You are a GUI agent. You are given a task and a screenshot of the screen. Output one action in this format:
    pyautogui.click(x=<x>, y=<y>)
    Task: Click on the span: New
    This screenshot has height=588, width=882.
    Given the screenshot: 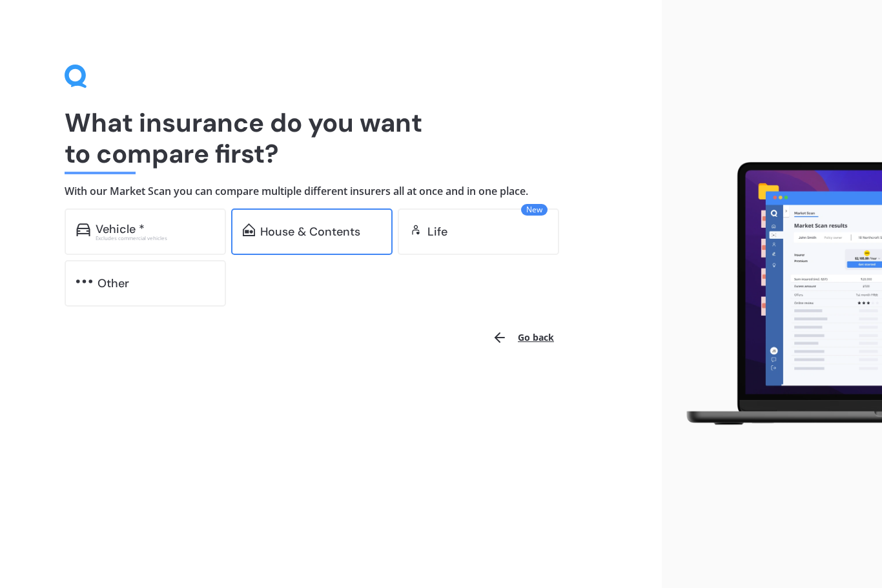 What is the action you would take?
    pyautogui.click(x=534, y=210)
    